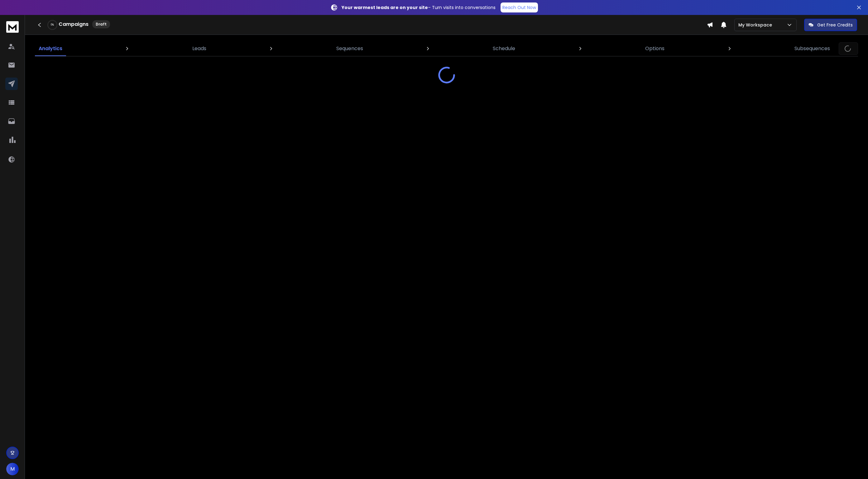  What do you see at coordinates (419, 7) in the screenshot?
I see `p: – Turn visits into conversations` at bounding box center [419, 7].